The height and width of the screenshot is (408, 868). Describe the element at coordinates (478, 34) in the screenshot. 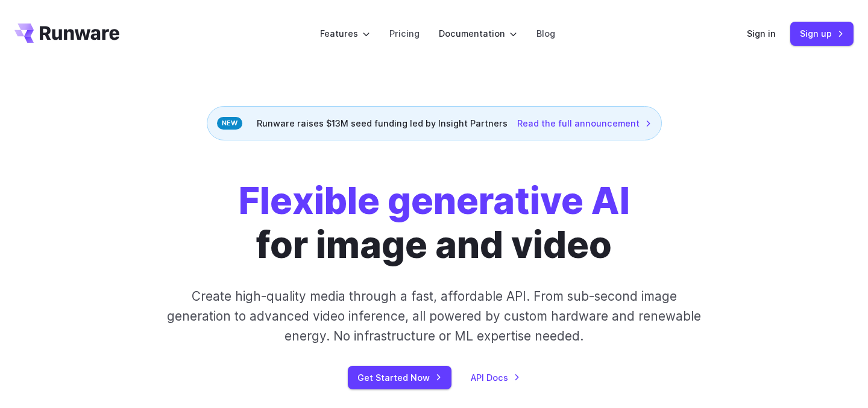

I see `label: Documentation` at that location.